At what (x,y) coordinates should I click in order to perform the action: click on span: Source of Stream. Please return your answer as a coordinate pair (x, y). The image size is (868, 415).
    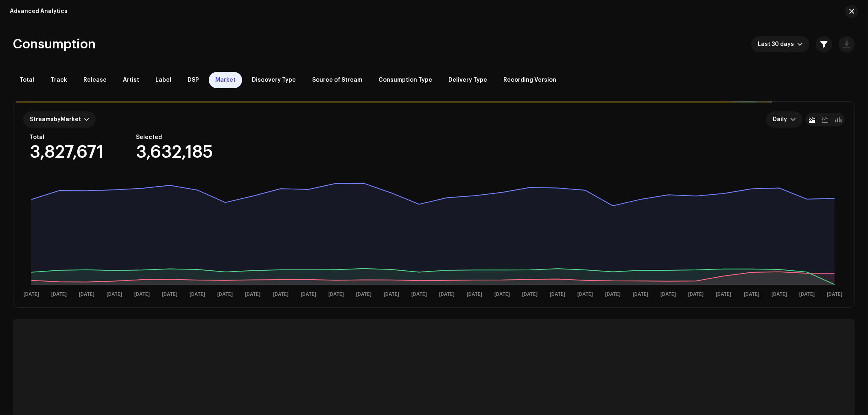
    Looking at the image, I should click on (337, 80).